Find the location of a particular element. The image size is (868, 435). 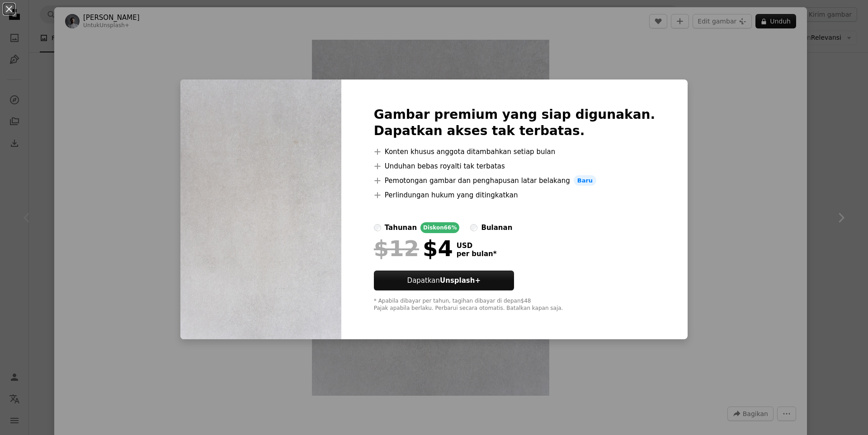

button: DapatkanUnsplash+ is located at coordinates (444, 281).